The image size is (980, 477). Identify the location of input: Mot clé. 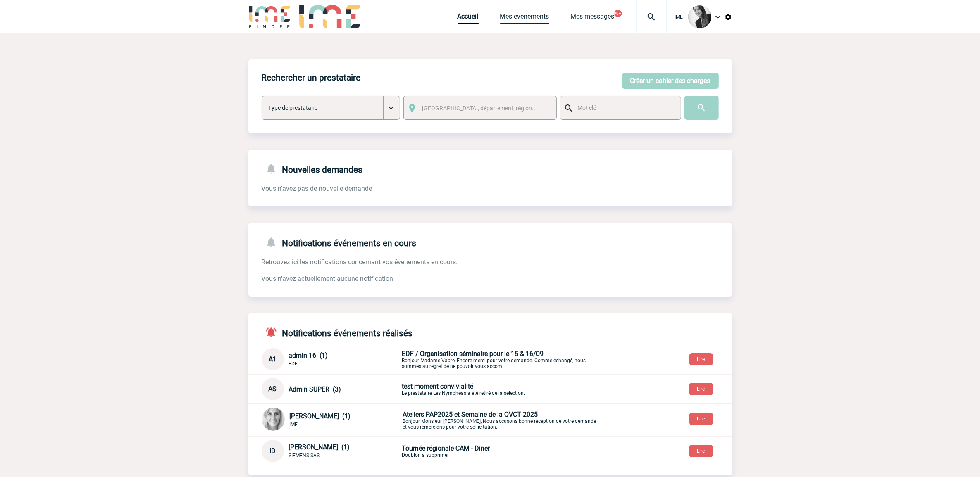
(624, 108).